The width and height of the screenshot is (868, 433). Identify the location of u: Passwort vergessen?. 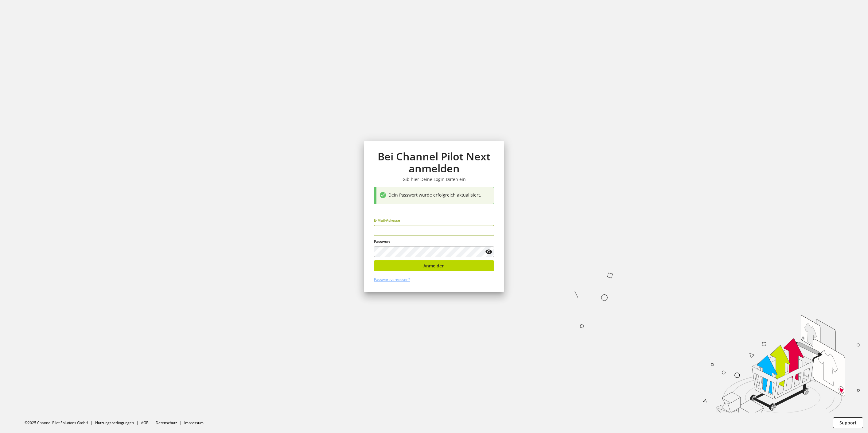
(392, 279).